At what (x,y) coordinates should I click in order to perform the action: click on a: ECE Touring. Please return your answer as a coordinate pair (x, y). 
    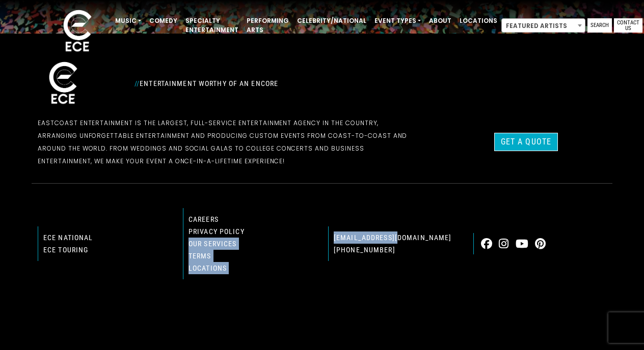
    Looking at the image, I should click on (66, 250).